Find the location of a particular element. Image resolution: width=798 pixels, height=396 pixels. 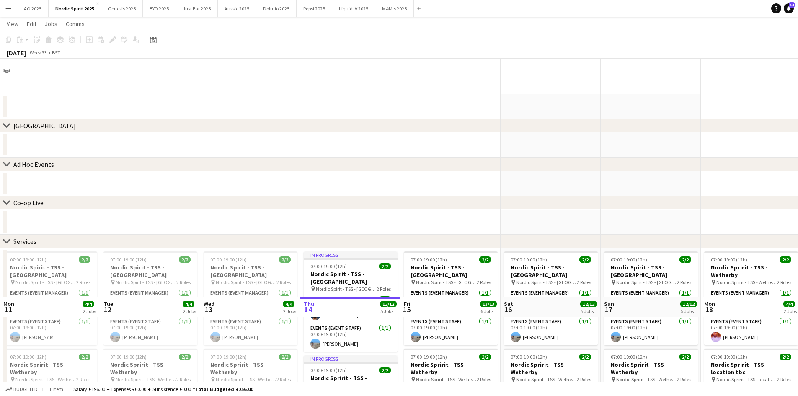

span: Tue is located at coordinates (108, 304).